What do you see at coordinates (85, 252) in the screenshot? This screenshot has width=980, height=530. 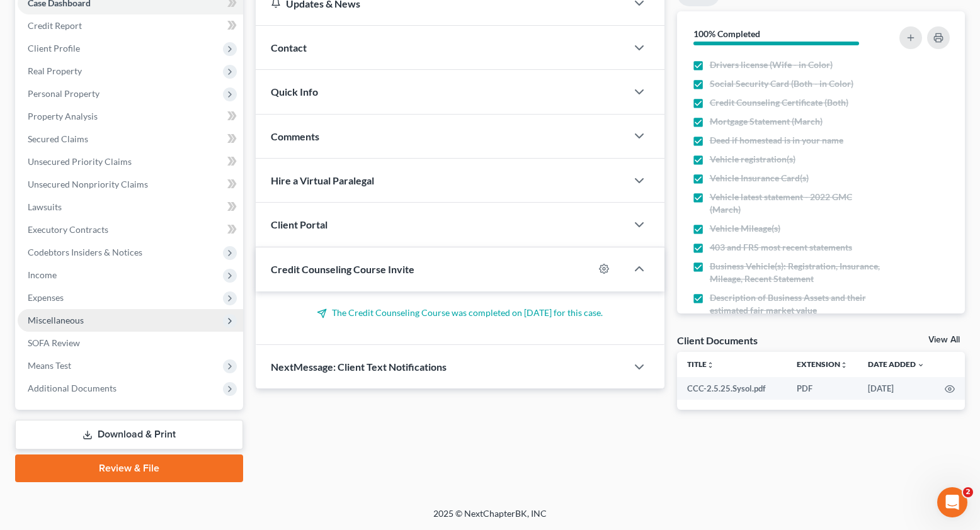 I see `span: Codebtors Insiders & Notices` at bounding box center [85, 252].